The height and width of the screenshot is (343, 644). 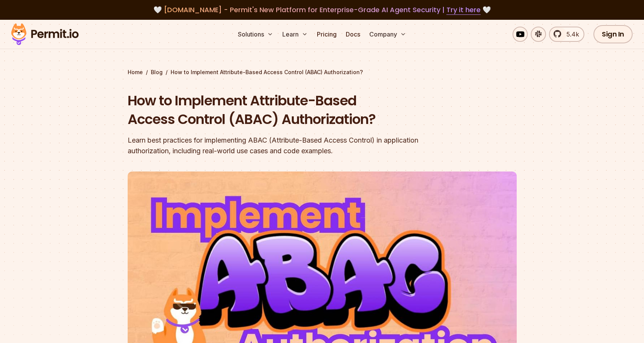 What do you see at coordinates (327, 34) in the screenshot?
I see `a: Pricing` at bounding box center [327, 34].